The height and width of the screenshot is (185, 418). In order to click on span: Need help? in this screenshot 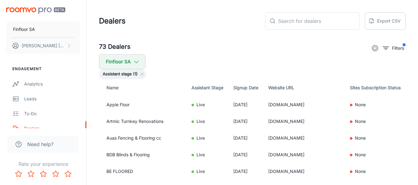, I will do `click(40, 144)`.